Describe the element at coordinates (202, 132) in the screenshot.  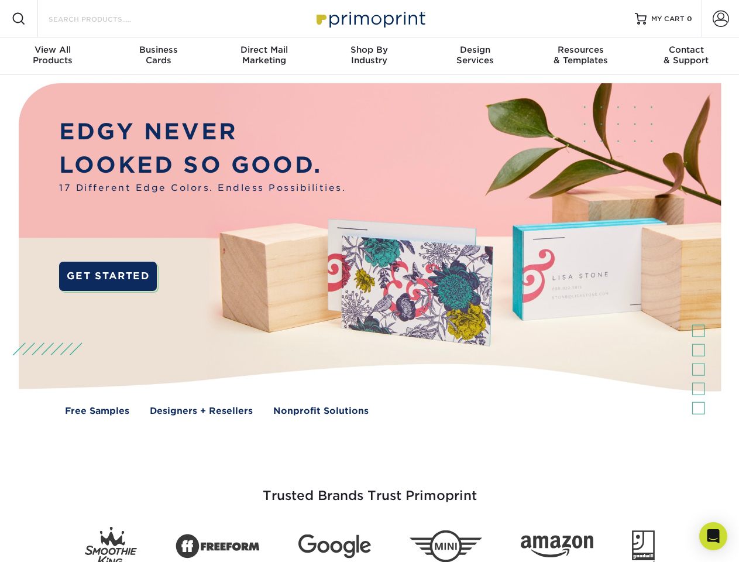
I see `p: EDGY NEVER` at that location.